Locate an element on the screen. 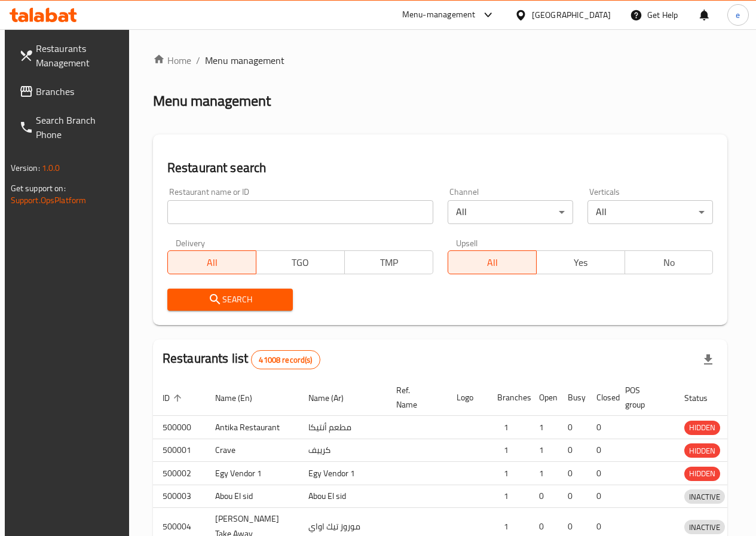 This screenshot has height=536, width=756. a: Branches is located at coordinates (70, 91).